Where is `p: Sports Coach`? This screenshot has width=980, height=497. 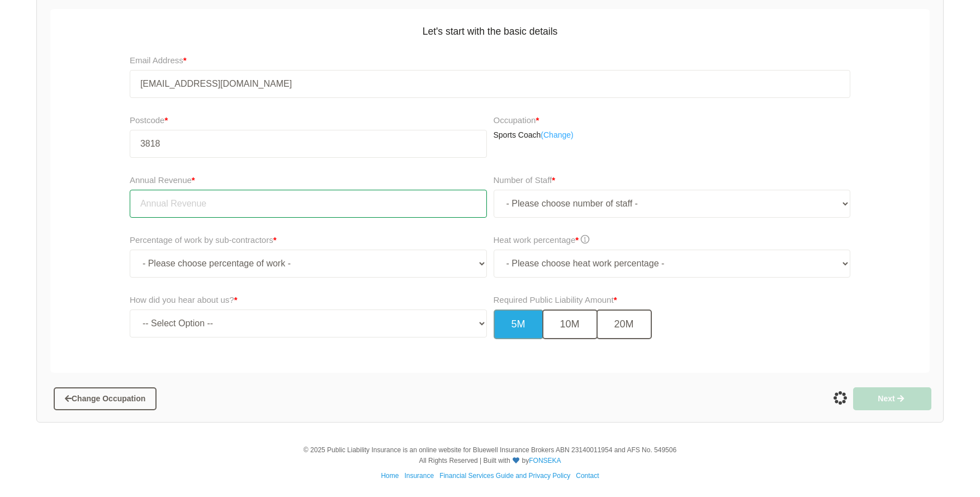 p: Sports Coach is located at coordinates (672, 136).